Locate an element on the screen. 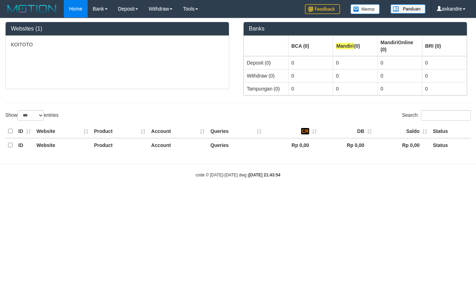 The image size is (476, 282). em: Mandiri is located at coordinates (345, 46).